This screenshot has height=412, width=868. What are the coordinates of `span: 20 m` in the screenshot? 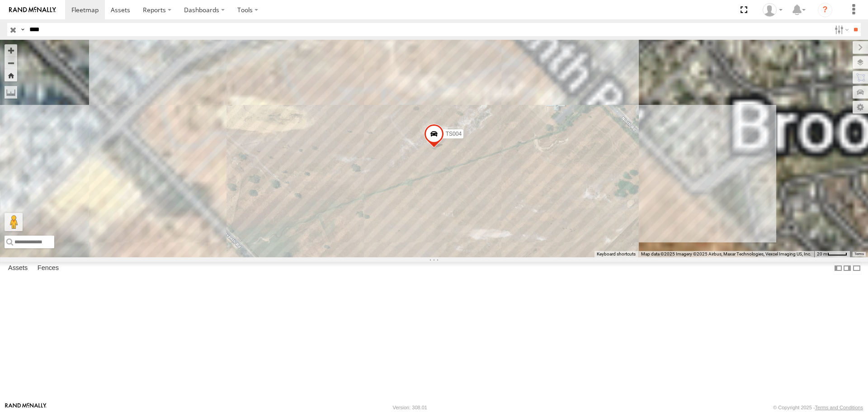 It's located at (822, 254).